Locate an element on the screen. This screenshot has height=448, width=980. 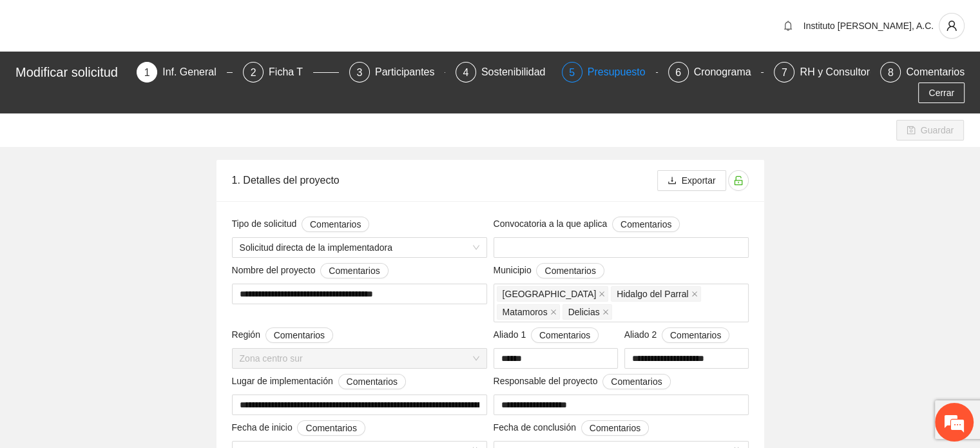
button: Fecha de inicio is located at coordinates (331, 428).